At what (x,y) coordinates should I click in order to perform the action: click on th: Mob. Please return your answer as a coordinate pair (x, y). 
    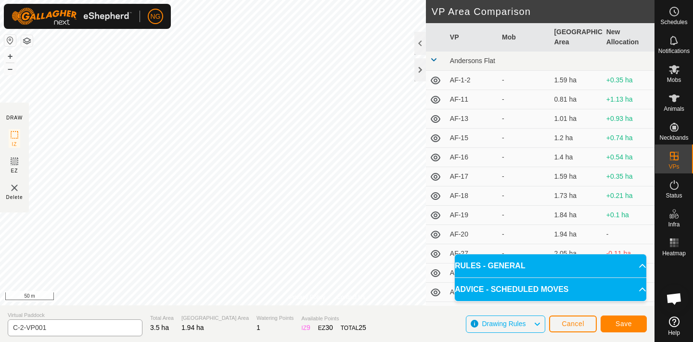
    Looking at the image, I should click on (524, 37).